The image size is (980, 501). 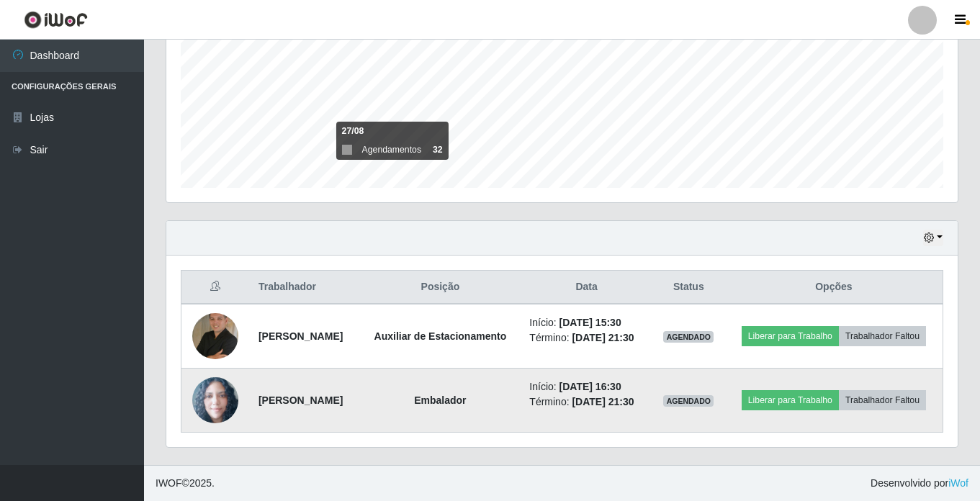 What do you see at coordinates (441, 336) in the screenshot?
I see `strong: Auxiliar de Estacionamento` at bounding box center [441, 336].